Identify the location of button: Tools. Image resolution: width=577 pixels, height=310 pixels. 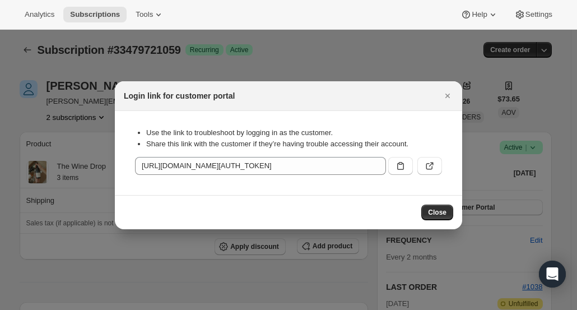
(150, 15).